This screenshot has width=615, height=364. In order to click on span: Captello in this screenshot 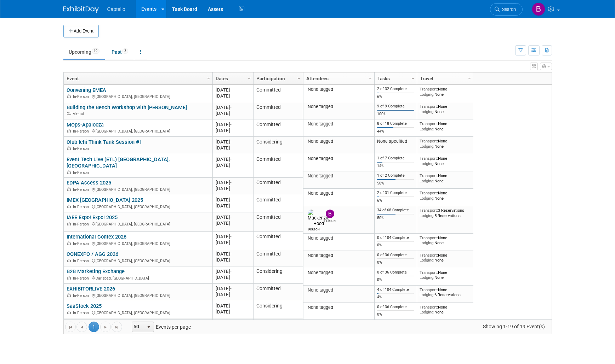, I will do `click(116, 9)`.